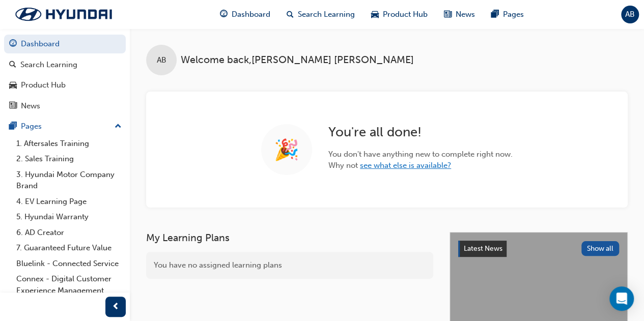 The image size is (644, 321). I want to click on a: car-iconProduct Hub, so click(399, 14).